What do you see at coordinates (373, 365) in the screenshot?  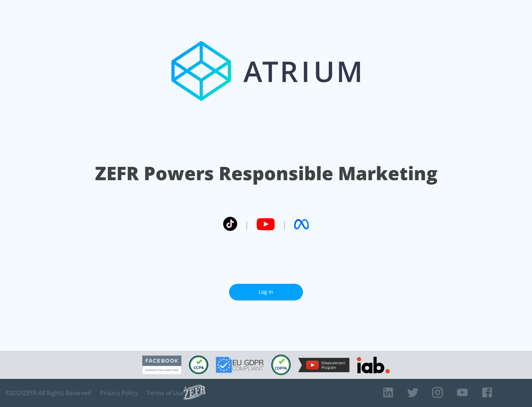 I see `img: IAB` at bounding box center [373, 365].